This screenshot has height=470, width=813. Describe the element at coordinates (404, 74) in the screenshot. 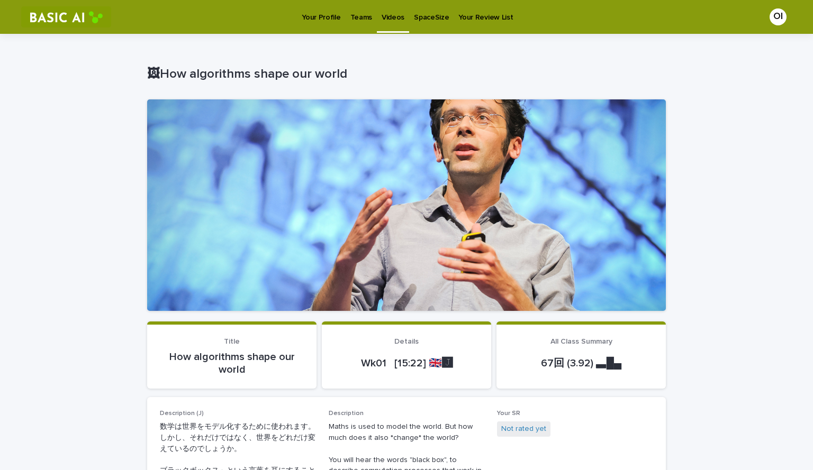

I see `p: 🖼How algorithms shape our world` at that location.